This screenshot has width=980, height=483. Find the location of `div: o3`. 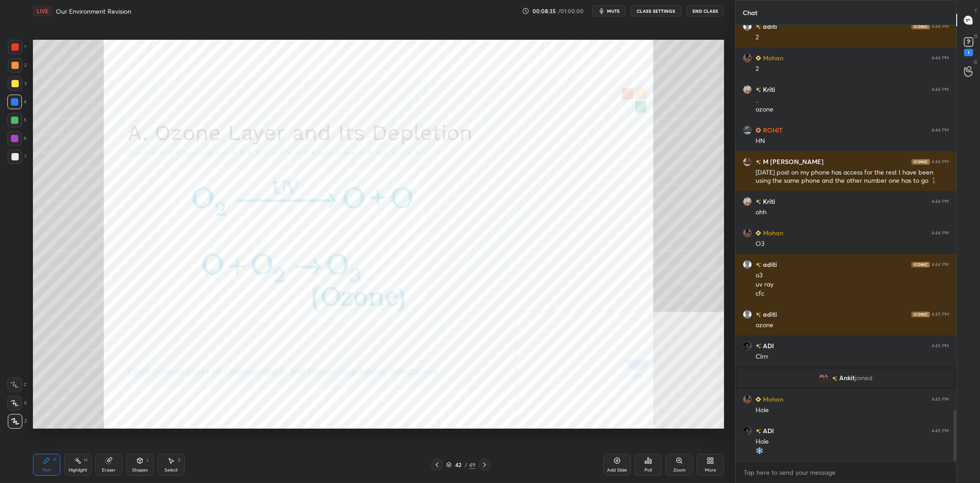

div: o3 is located at coordinates (852, 276).